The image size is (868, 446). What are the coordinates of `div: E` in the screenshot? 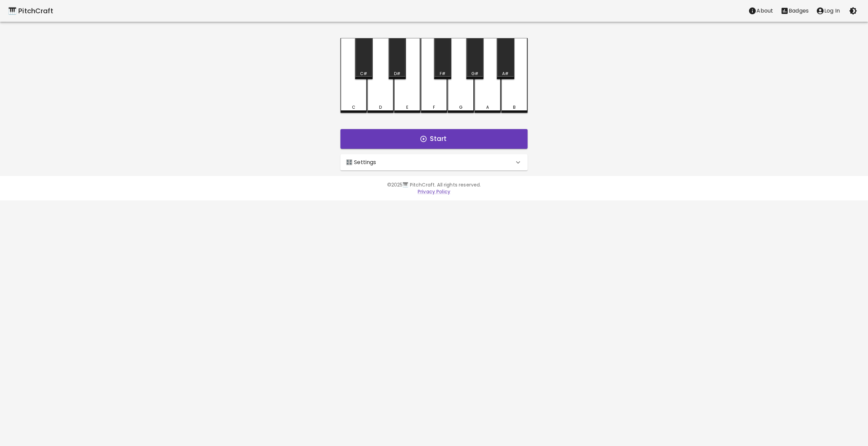 It's located at (407, 107).